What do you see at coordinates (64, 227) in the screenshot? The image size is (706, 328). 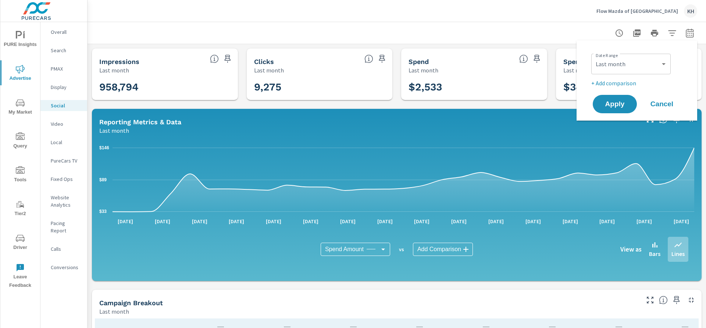 I see `div: Pacing Report` at bounding box center [64, 227].